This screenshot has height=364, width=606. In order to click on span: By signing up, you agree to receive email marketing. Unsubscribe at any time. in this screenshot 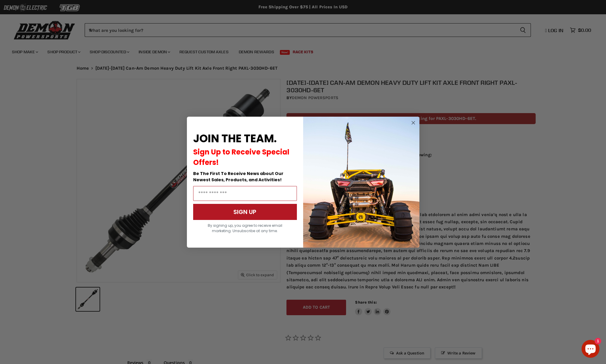, I will do `click(245, 228)`.